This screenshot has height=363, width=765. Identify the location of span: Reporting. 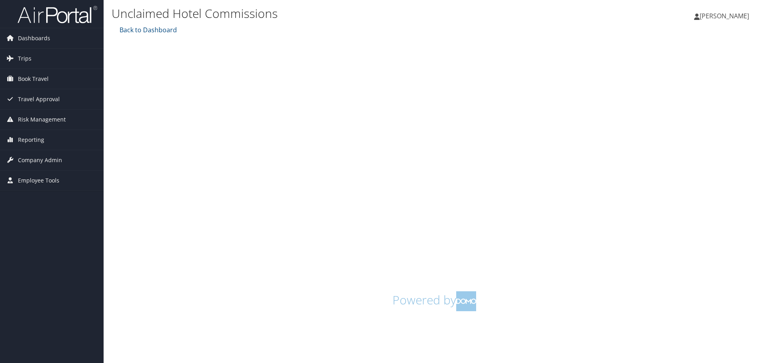
(31, 140).